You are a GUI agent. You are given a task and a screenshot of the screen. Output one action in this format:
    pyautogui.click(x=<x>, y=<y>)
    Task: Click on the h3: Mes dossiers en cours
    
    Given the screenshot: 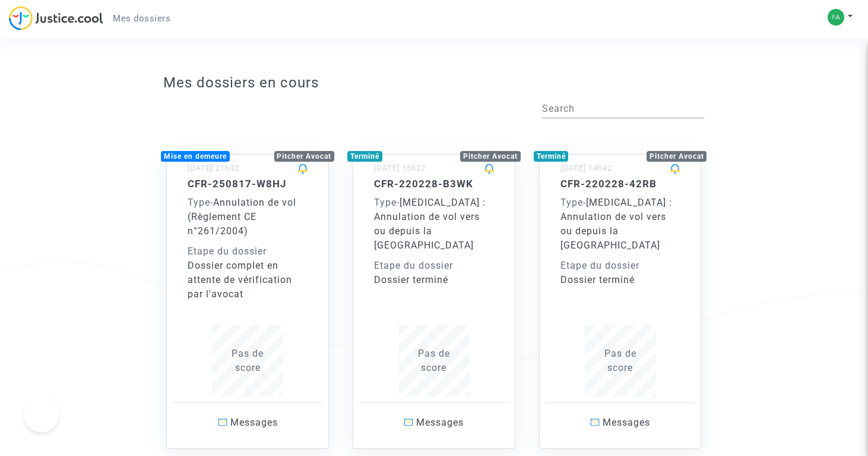 What is the action you would take?
    pyautogui.click(x=433, y=83)
    